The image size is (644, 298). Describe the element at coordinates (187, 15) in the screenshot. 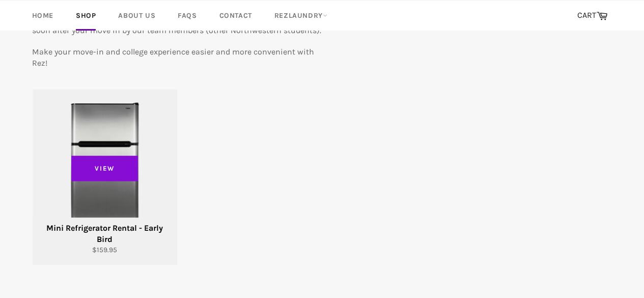

I see `a: FAQs` at that location.